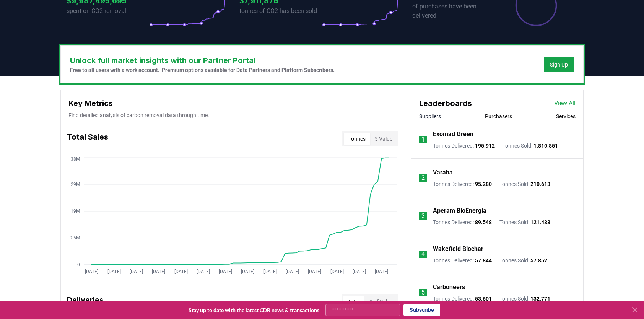 The height and width of the screenshot is (319, 644). Describe the element at coordinates (460, 210) in the screenshot. I see `p: Aperam BioEnergia` at that location.